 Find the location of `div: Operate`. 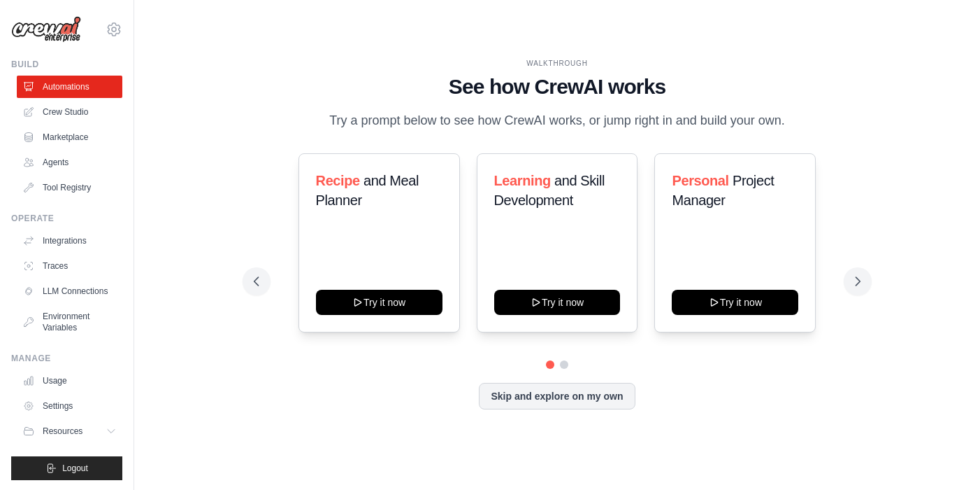

div: Operate is located at coordinates (66, 219).